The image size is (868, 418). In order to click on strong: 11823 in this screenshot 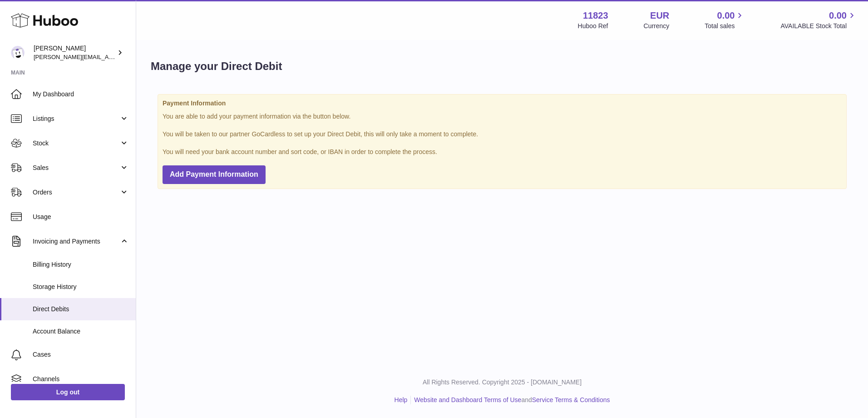, I will do `click(596, 16)`.